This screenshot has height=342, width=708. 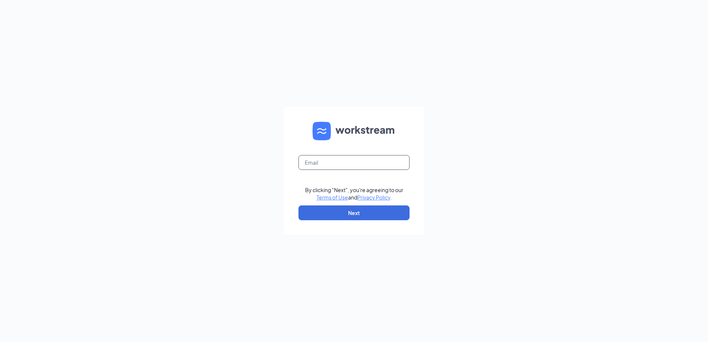 I want to click on button: Next, so click(x=354, y=213).